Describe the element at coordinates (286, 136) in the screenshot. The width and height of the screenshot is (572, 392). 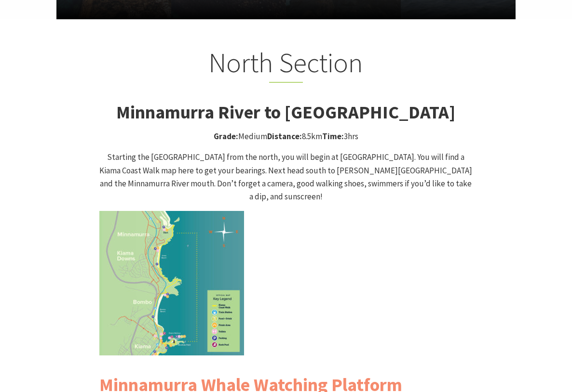
I see `p: Medium 8.5km 3hrs` at that location.